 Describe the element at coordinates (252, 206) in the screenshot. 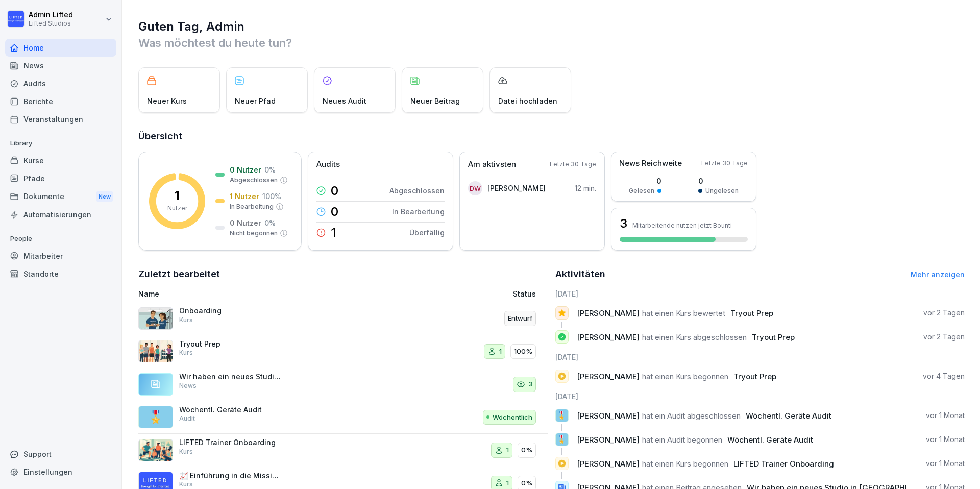

I see `p: In Bearbeitung` at that location.